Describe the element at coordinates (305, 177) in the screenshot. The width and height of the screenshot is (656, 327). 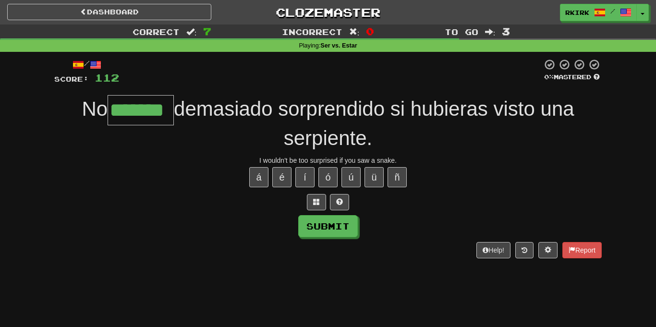
I see `button: í` at that location.